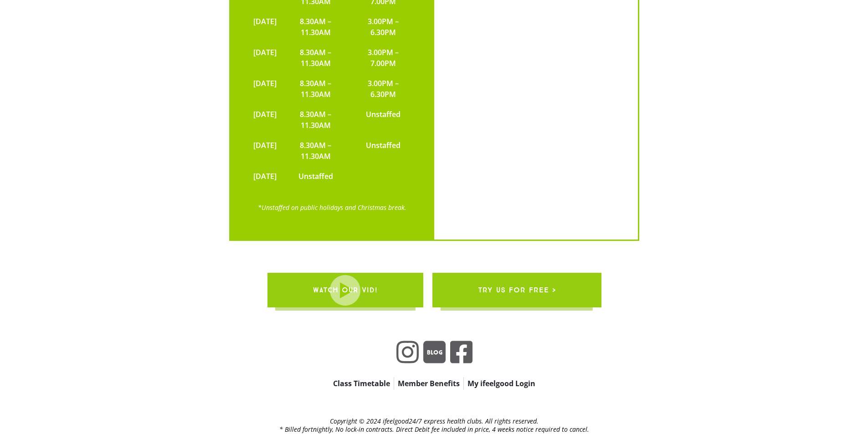 The image size is (868, 434). I want to click on a: WATCH OUR VID!, so click(345, 290).